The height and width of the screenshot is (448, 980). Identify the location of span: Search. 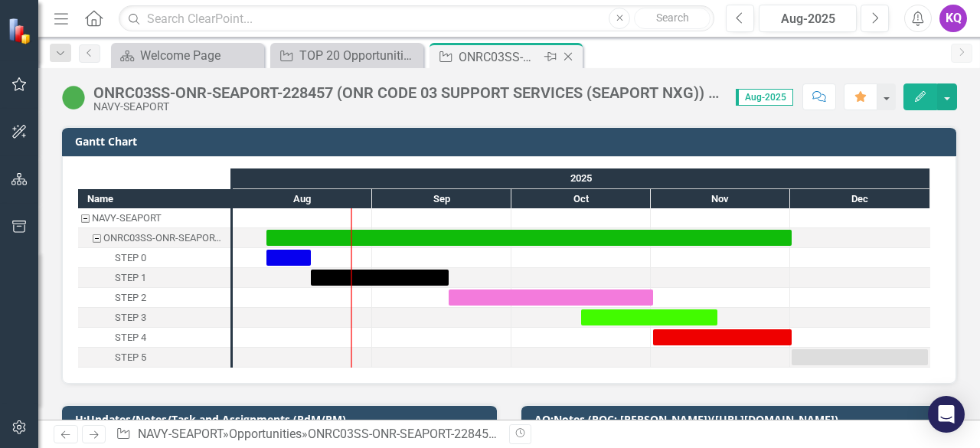
(672, 18).